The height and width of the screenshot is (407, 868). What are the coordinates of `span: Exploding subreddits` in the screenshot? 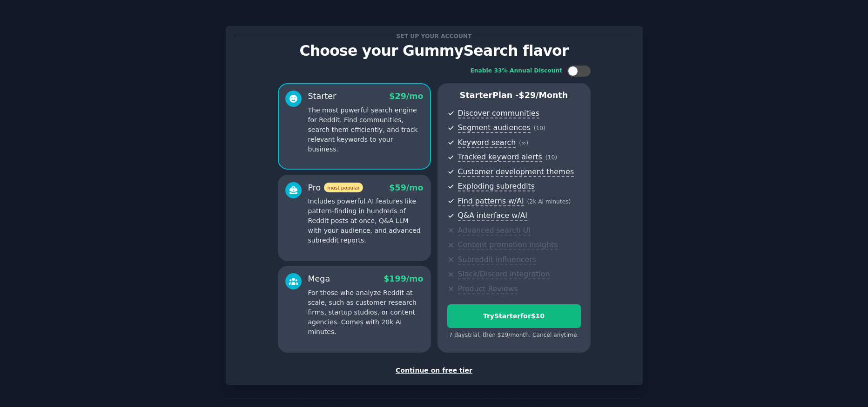 It's located at (496, 186).